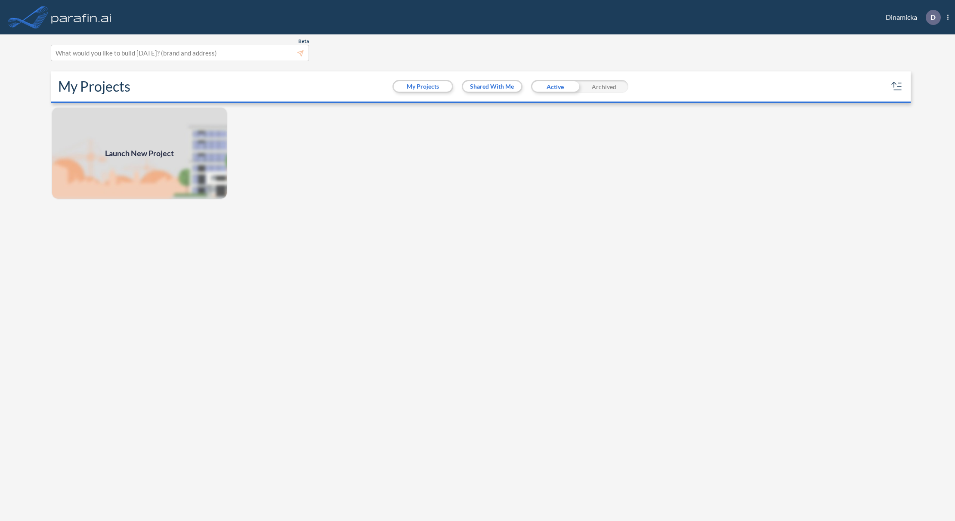 The width and height of the screenshot is (955, 521). Describe the element at coordinates (555, 87) in the screenshot. I see `div: Active` at that location.